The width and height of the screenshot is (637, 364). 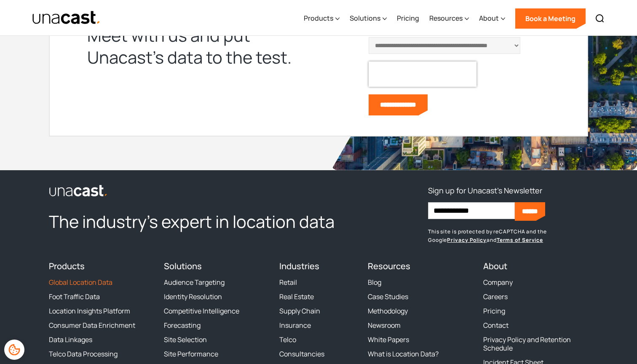 What do you see at coordinates (387, 311) in the screenshot?
I see `a: Methodology` at bounding box center [387, 311].